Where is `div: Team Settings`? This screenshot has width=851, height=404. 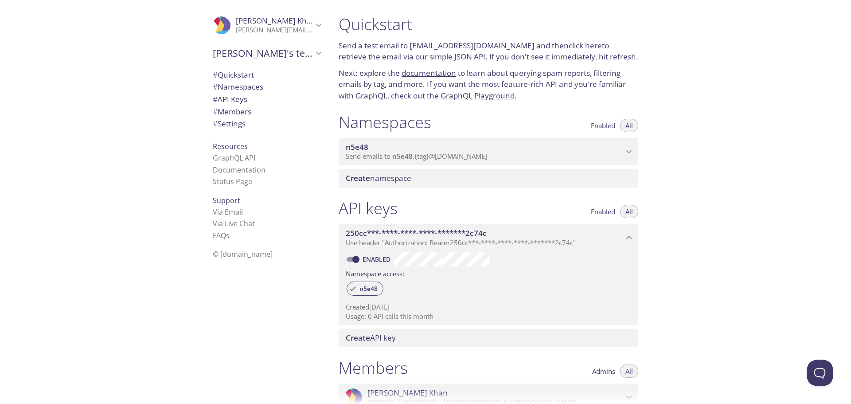 div: Team Settings is located at coordinates (267, 124).